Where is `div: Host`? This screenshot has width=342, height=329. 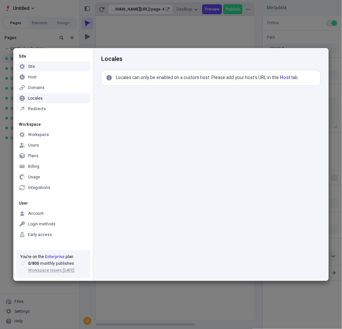 div: Host is located at coordinates (32, 77).